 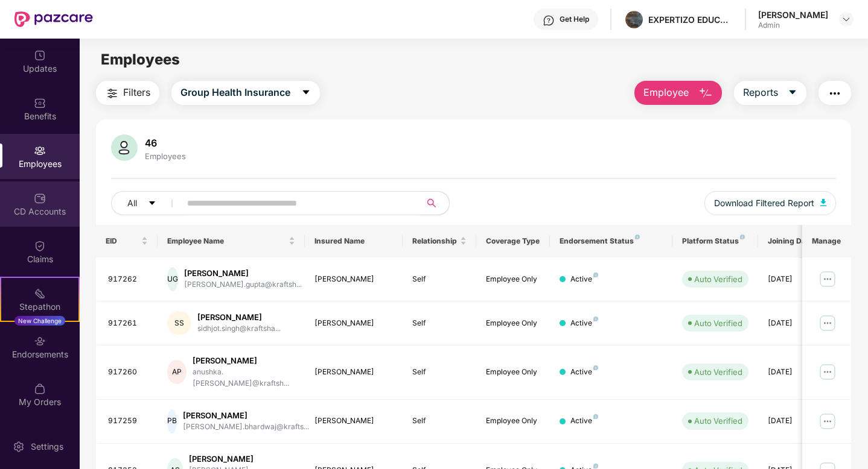 What do you see at coordinates (826, 241) in the screenshot?
I see `th: Manage` at bounding box center [826, 241].